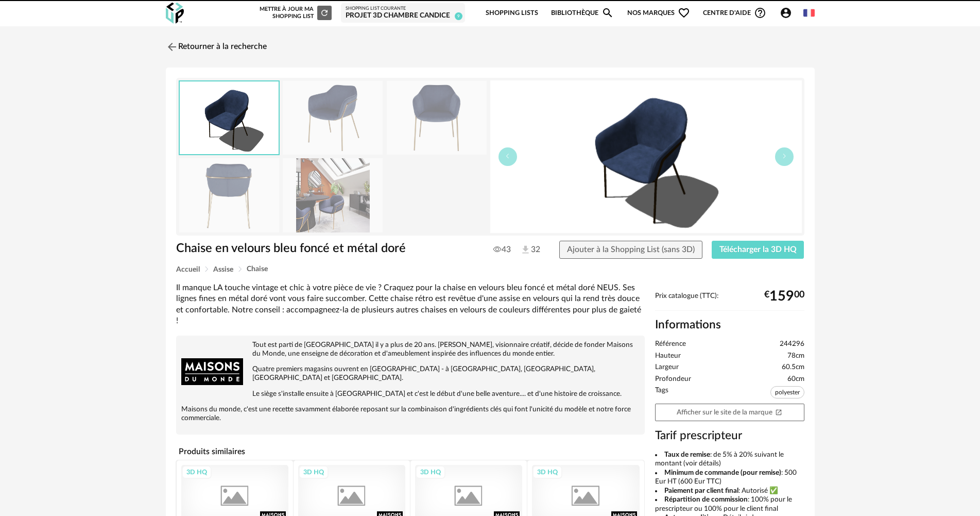 The width and height of the screenshot is (980, 516). Describe the element at coordinates (784, 296) in the screenshot. I see `div: € 00` at that location.